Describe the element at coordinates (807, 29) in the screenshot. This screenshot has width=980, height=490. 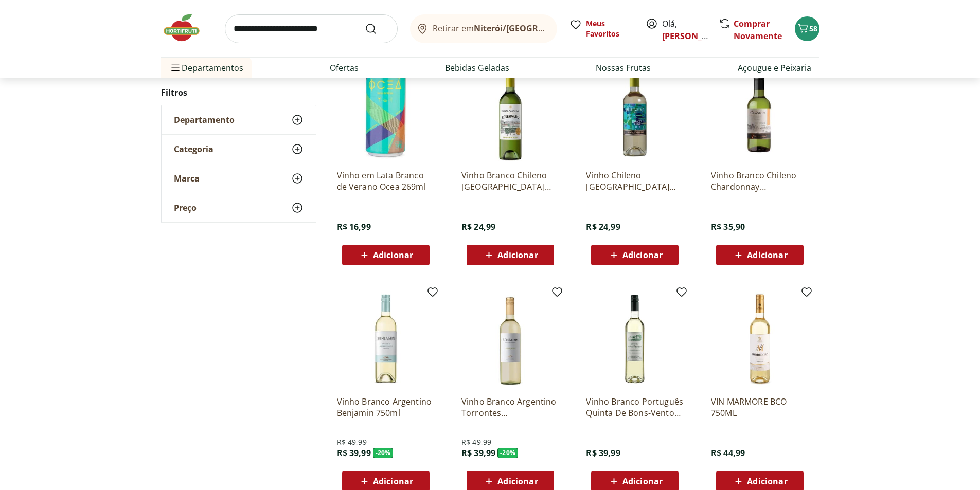
I see `button: Carrinho` at that location.